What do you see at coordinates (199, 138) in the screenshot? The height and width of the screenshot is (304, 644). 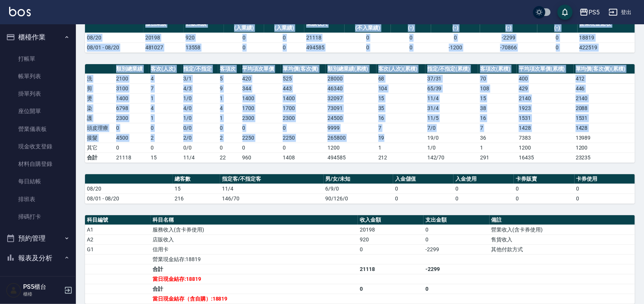 I see `td: 2 / 0` at bounding box center [199, 138].